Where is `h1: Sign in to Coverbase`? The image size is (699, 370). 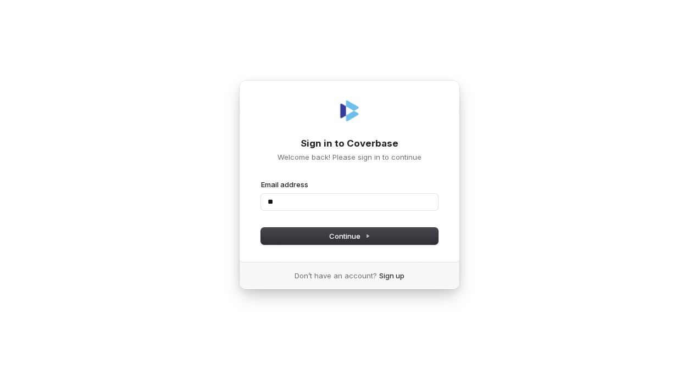 h1: Sign in to Coverbase is located at coordinates (350, 144).